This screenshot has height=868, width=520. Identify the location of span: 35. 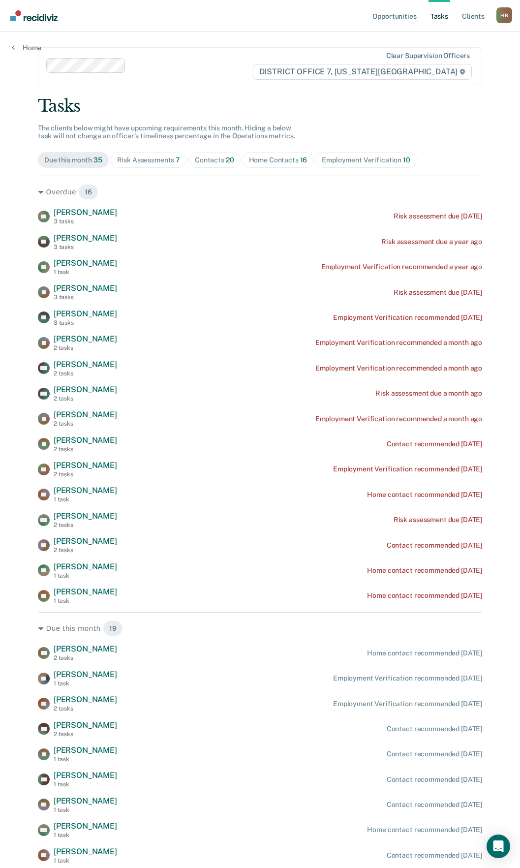
(98, 160).